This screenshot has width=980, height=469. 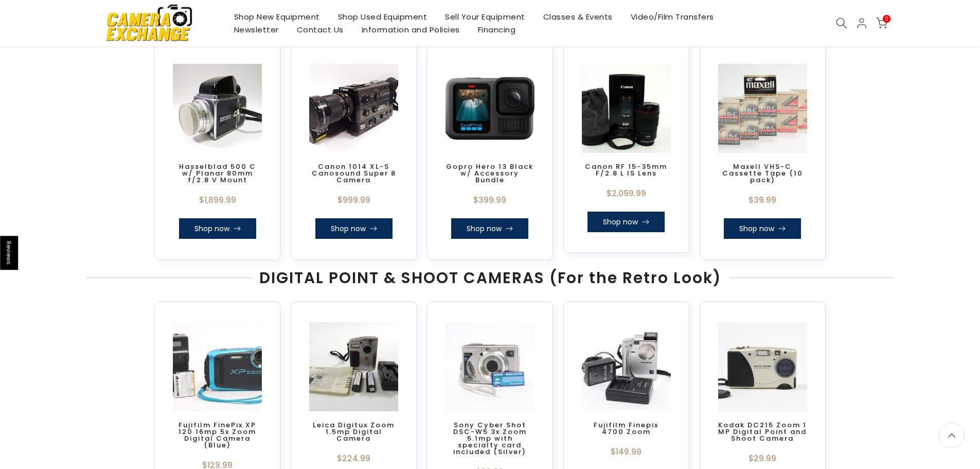 I want to click on div: $29.99, so click(x=762, y=459).